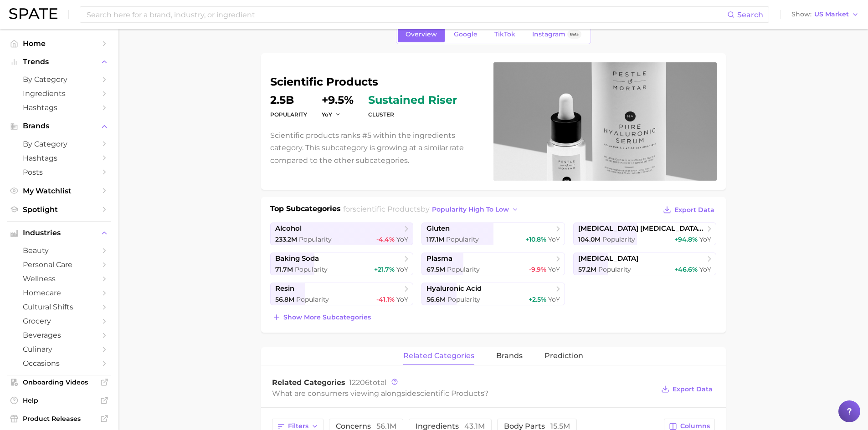  I want to click on dd: 2.5b, so click(288, 100).